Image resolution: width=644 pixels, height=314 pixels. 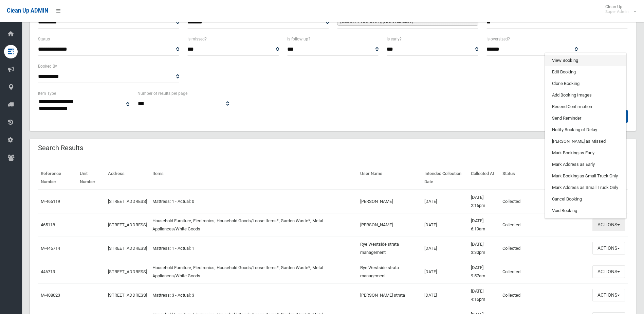 What do you see at coordinates (585, 187) in the screenshot?
I see `a: Mark Address as Small Truck Only` at bounding box center [585, 187].